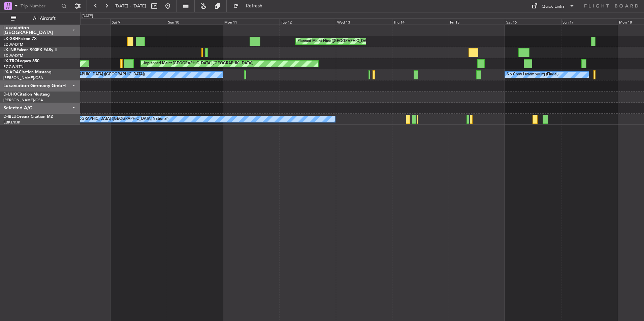 This screenshot has height=321, width=644. Describe the element at coordinates (139, 22) in the screenshot. I see `div: Sat 9` at that location.